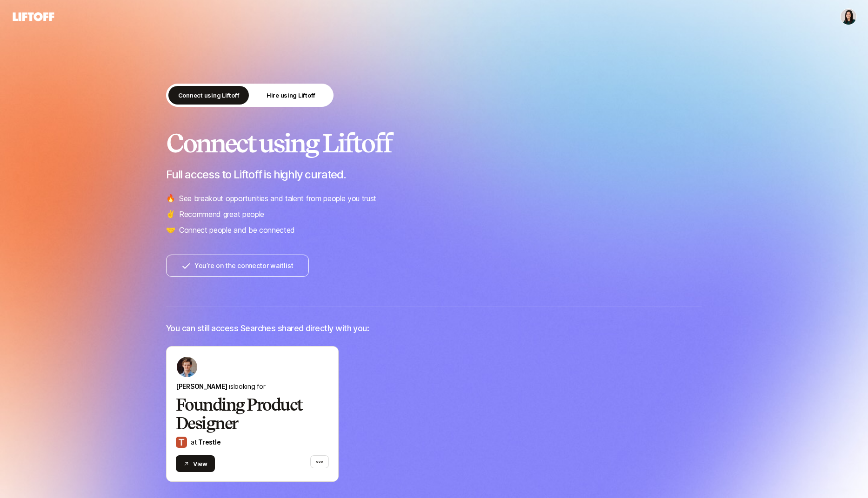 The image size is (868, 498). What do you see at coordinates (252, 386) in the screenshot?
I see `p: is looking for` at bounding box center [252, 386].